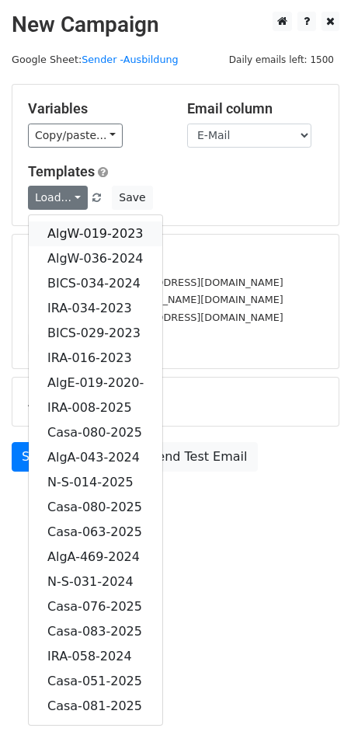 The height and width of the screenshot is (742, 351). I want to click on h5: Email column, so click(255, 109).